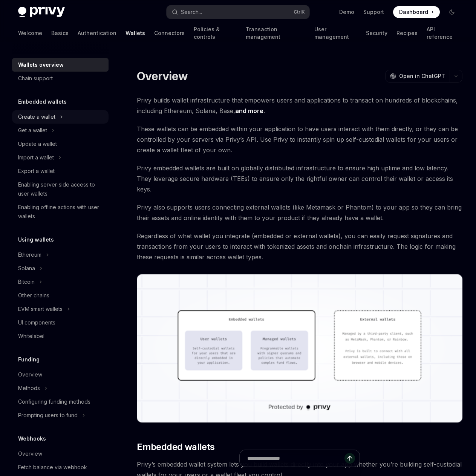 Image resolution: width=476 pixels, height=476 pixels. I want to click on div: UI components, so click(37, 322).